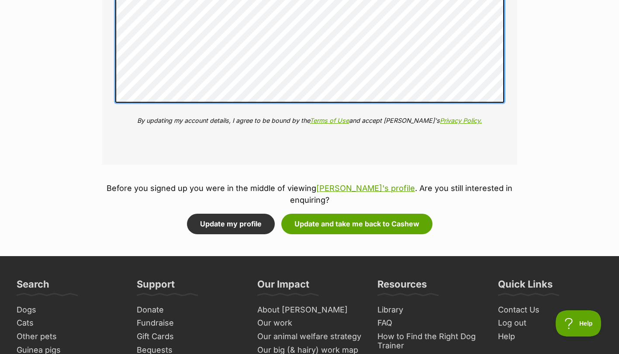 This screenshot has width=619, height=354. Describe the element at coordinates (310, 323) in the screenshot. I see `a: Our work` at that location.